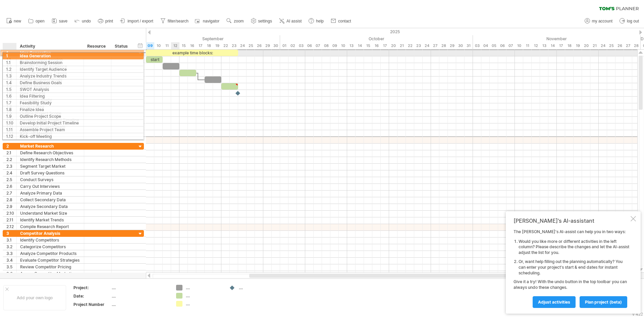  I want to click on div: Monday, 13 October 2025, so click(351, 45).